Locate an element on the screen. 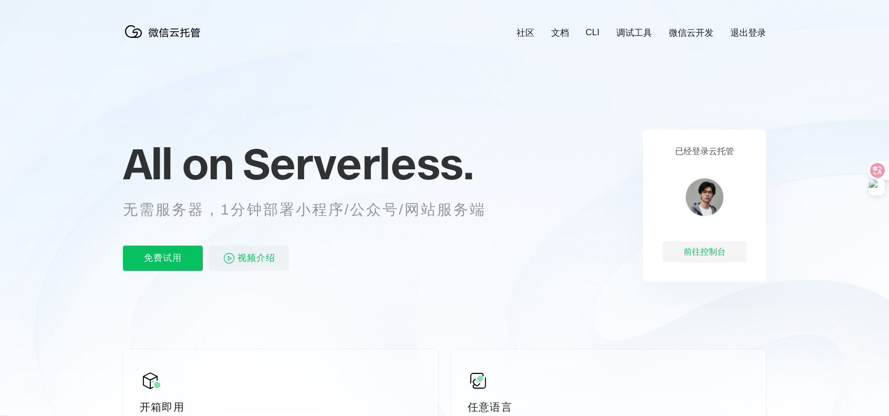 The width and height of the screenshot is (889, 416). span: Serverless. is located at coordinates (358, 163).